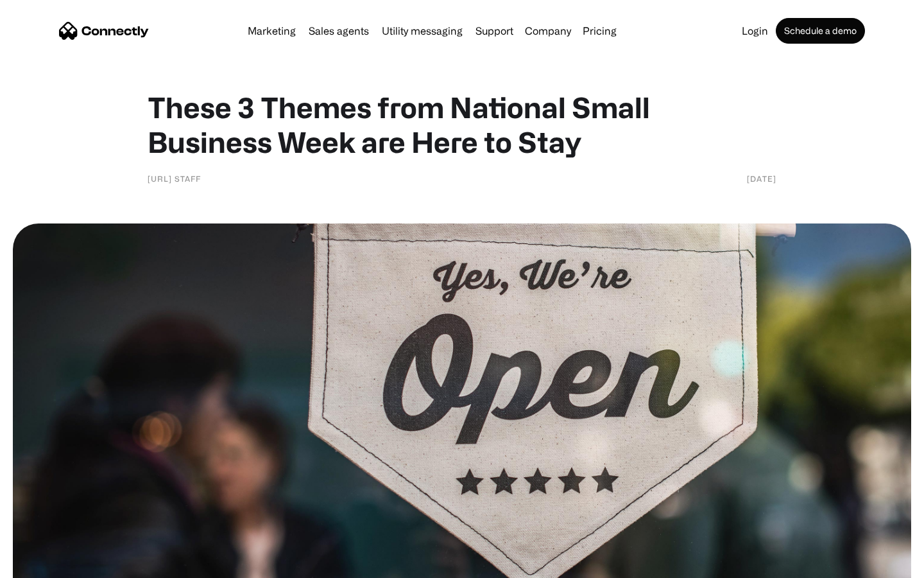 This screenshot has height=578, width=924. What do you see at coordinates (599, 31) in the screenshot?
I see `a: Pricing` at bounding box center [599, 31].